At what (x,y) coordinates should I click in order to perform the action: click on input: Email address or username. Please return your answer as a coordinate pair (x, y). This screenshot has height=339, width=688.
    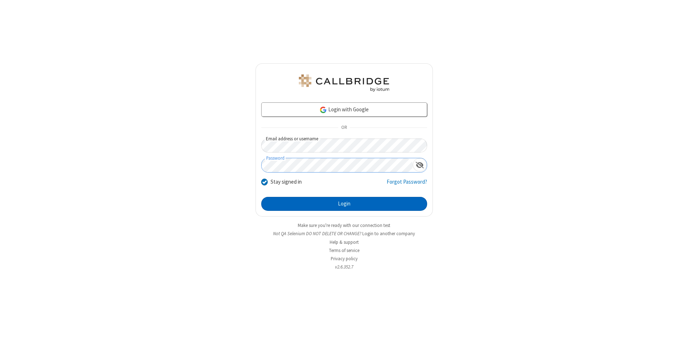
    Looking at the image, I should click on (344, 146).